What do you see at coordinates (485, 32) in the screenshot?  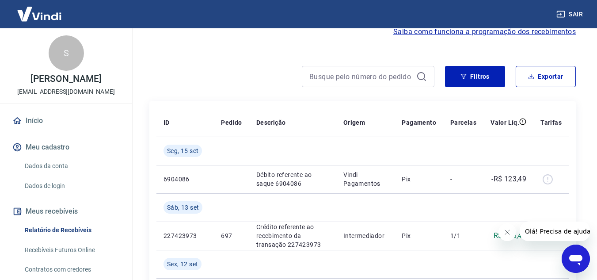 I see `span: Saiba como funciona a programação dos recebimentos` at bounding box center [485, 32].